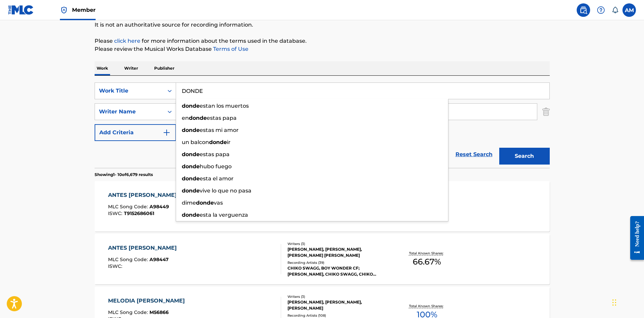 The height and width of the screenshot is (318, 644). Describe the element at coordinates (135, 133) in the screenshot. I see `button: Add Criteria` at that location.